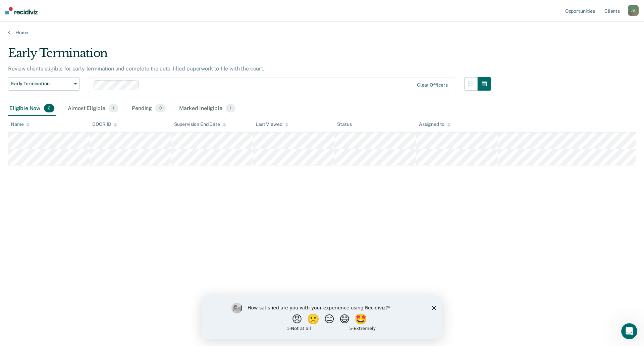 The width and height of the screenshot is (644, 346). I want to click on img: Recidiviz, so click(22, 11).